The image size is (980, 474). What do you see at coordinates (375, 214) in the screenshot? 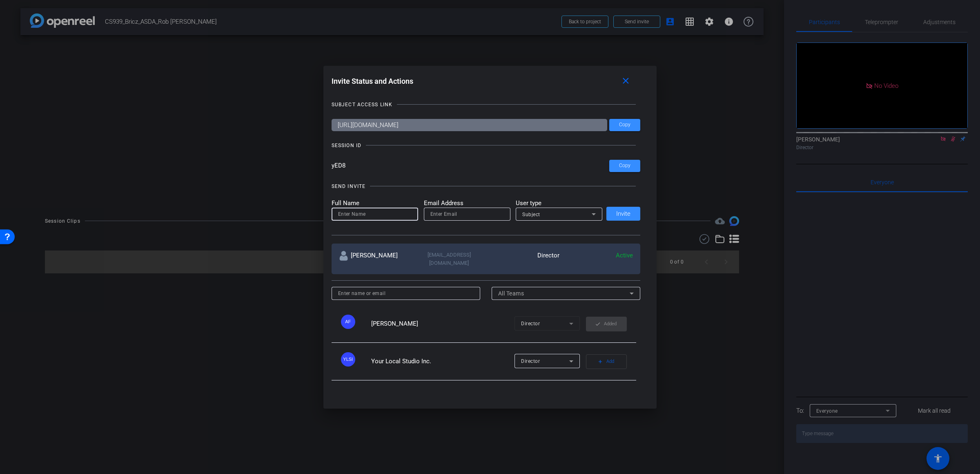
I see `input: Enter Name` at bounding box center [375, 214].